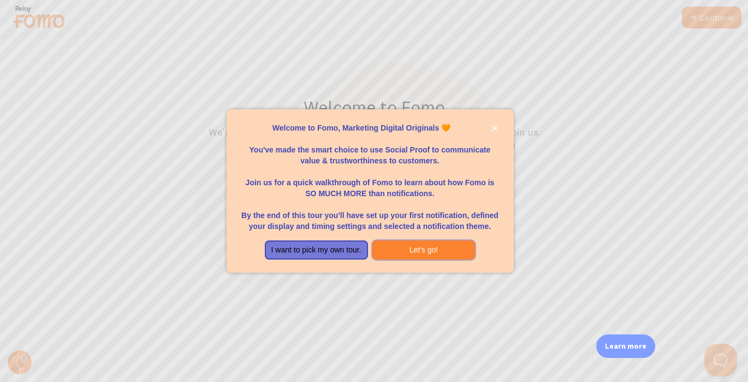 This screenshot has width=748, height=382. Describe the element at coordinates (370, 215) in the screenshot. I see `p: By the end of this tour you'll have set up your first notification, defined your display and timi...` at that location.